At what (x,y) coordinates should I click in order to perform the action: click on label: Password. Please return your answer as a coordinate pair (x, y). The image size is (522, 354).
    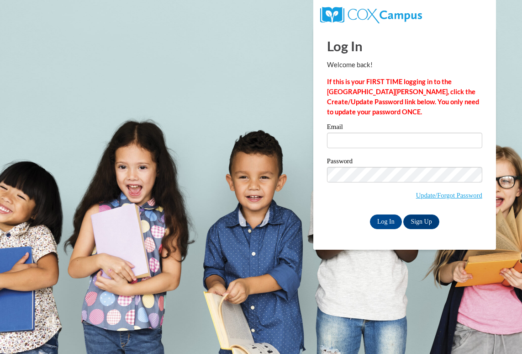
    Looking at the image, I should click on (405, 162).